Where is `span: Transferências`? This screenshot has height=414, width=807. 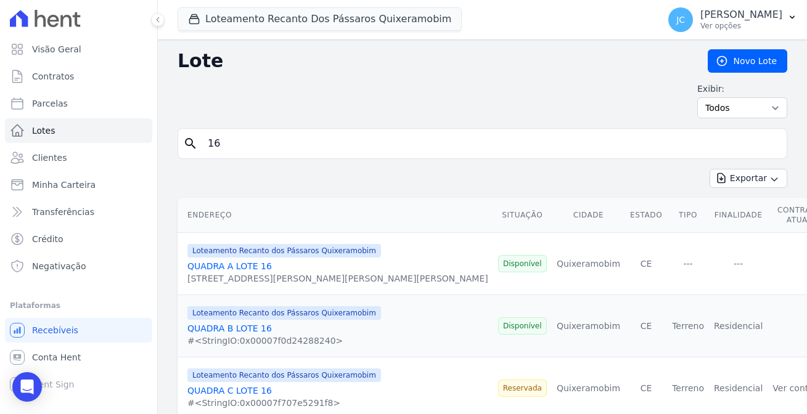 span: Transferências is located at coordinates (63, 212).